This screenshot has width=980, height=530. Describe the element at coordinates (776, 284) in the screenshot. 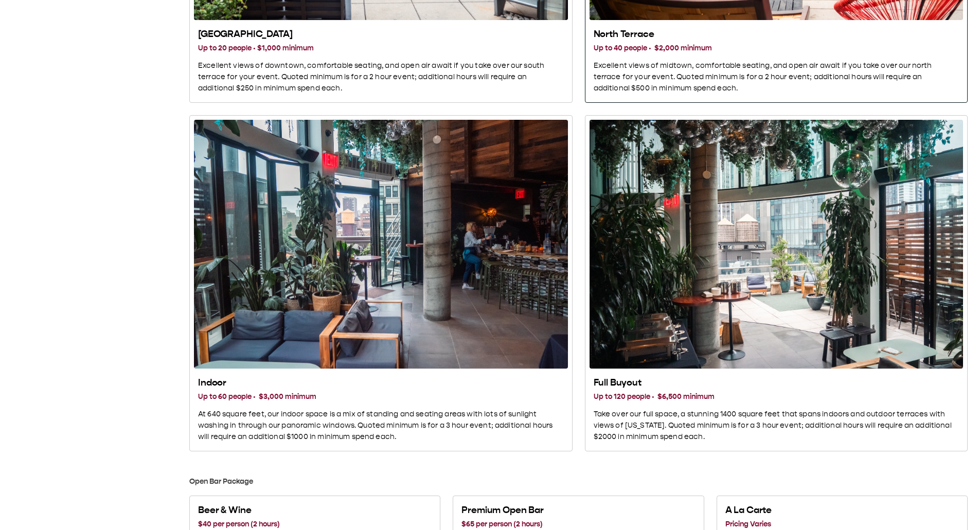

I see `button: Full Buyout` at that location.